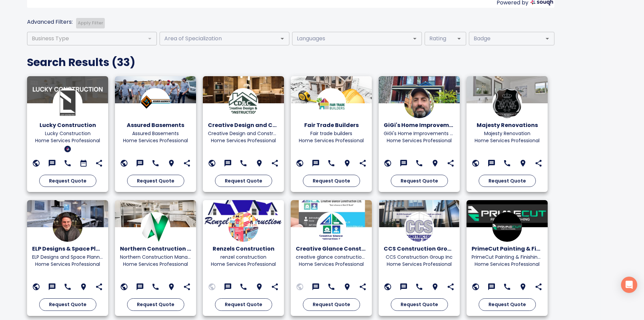  What do you see at coordinates (68, 149) in the screenshot?
I see `img: blue badge` at bounding box center [68, 149].